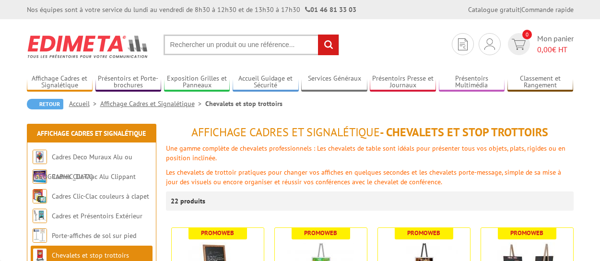  Describe the element at coordinates (100, 196) in the screenshot. I see `a: Cadres Clic-Clac couleurs à clapet` at that location.